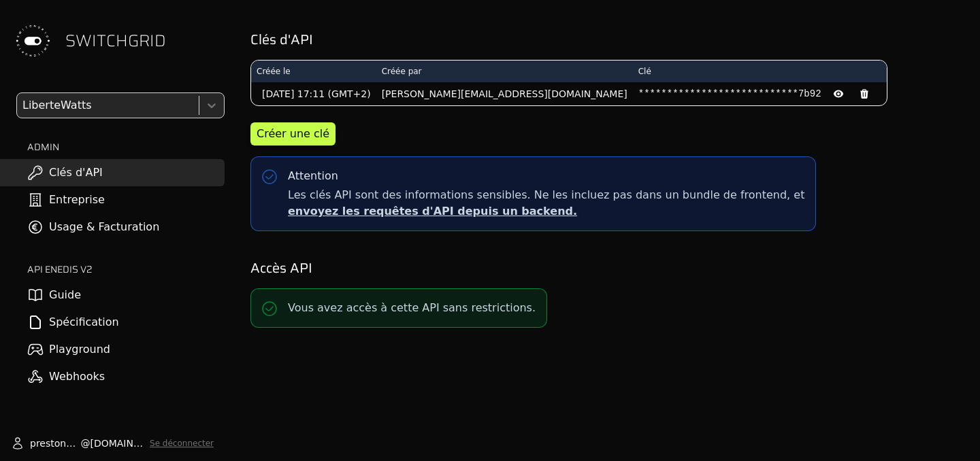 The image size is (980, 461). I want to click on h2: API ENEDIS v2, so click(126, 269).